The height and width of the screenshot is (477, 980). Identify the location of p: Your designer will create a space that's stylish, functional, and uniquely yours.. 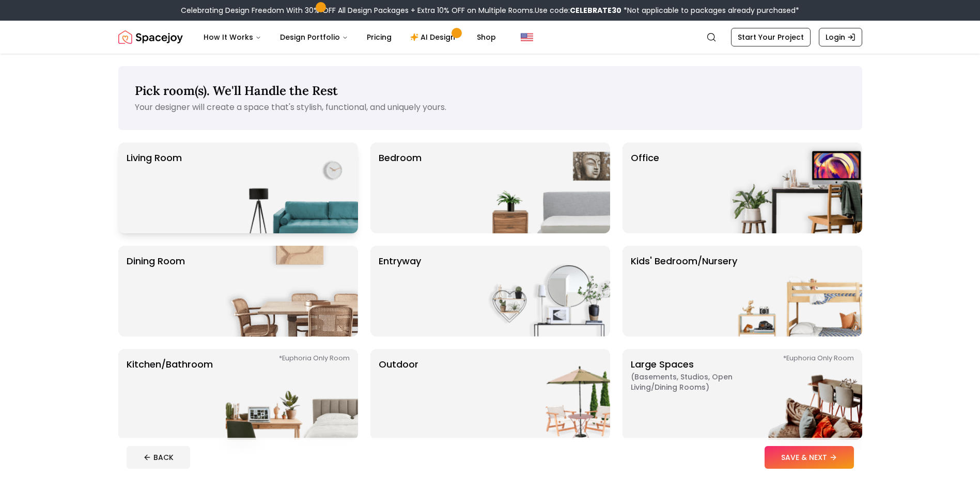
(490, 107).